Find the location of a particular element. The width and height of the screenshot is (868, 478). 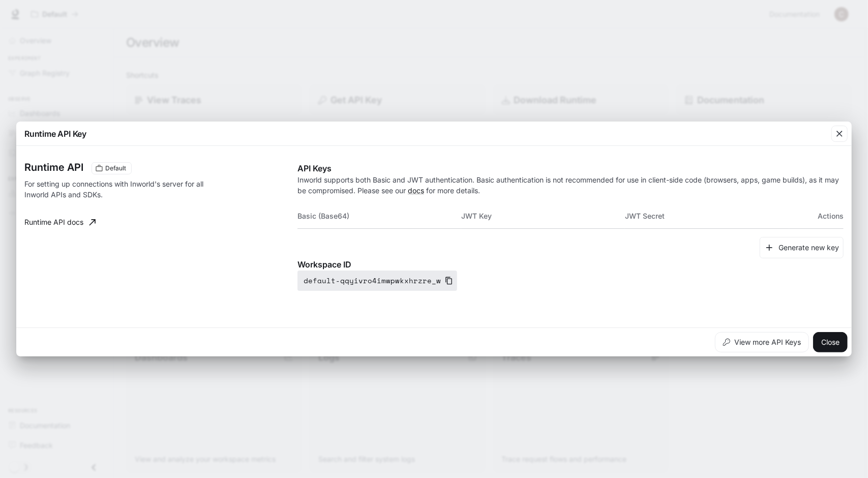

th: Actions is located at coordinates (816, 216).